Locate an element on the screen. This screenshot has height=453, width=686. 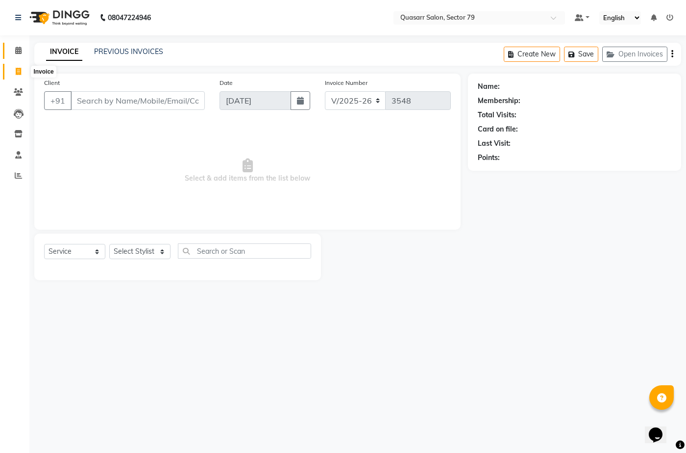
button: +91 is located at coordinates (58, 101).